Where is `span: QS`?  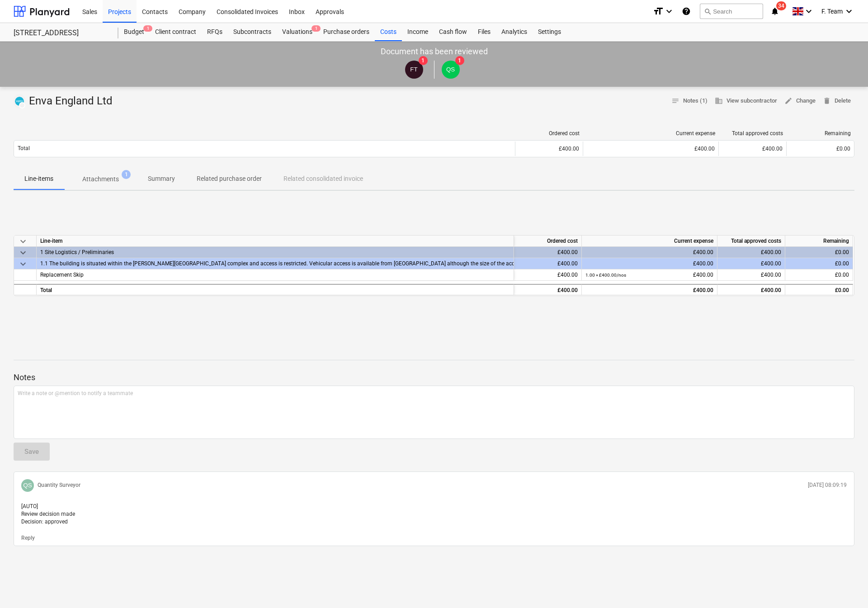
span: QS is located at coordinates (28, 485).